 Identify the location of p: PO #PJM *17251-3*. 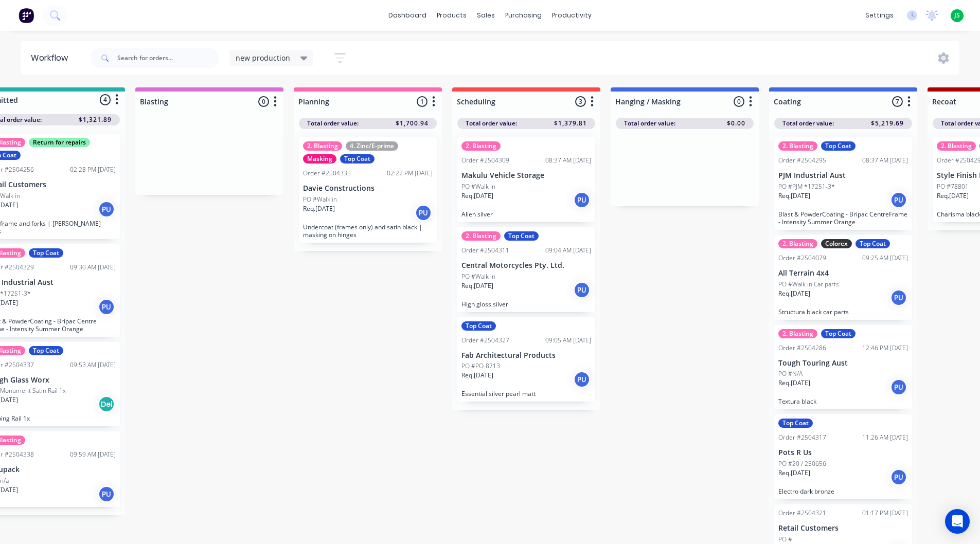
(806, 187).